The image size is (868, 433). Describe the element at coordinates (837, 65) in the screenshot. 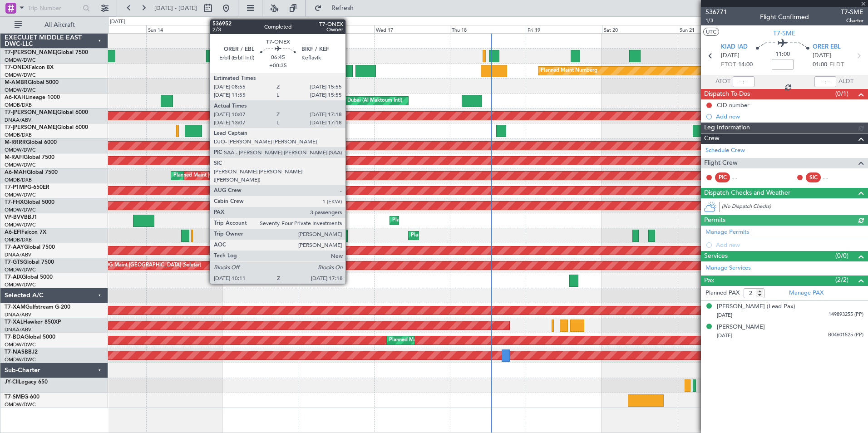

I see `span: ELDT` at that location.